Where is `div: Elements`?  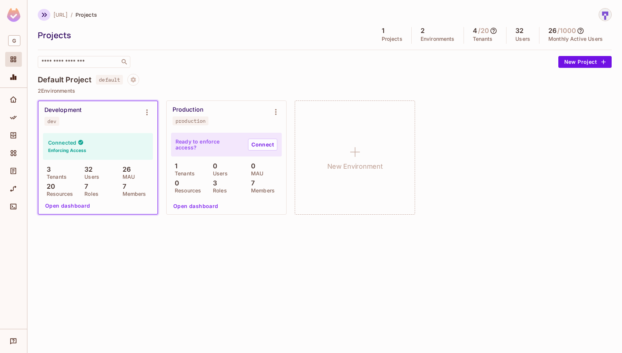
div: Elements is located at coordinates (13, 153).